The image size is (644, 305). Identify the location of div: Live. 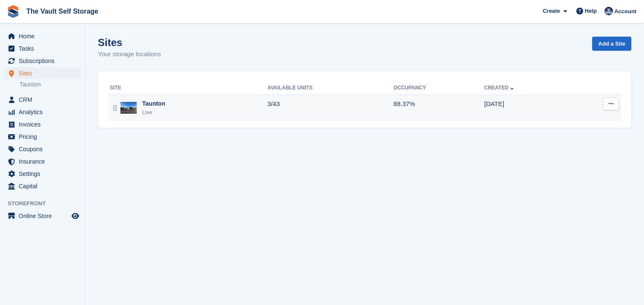
(154, 113).